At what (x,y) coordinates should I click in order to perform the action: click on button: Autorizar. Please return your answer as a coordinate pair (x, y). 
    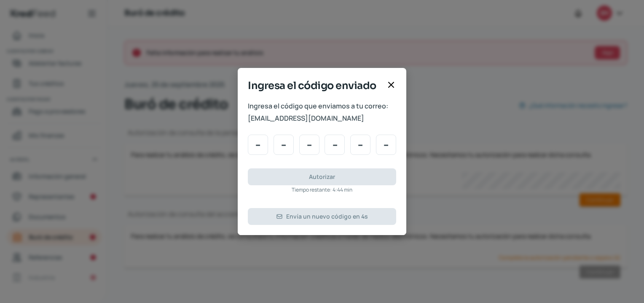
    Looking at the image, I should click on (322, 177).